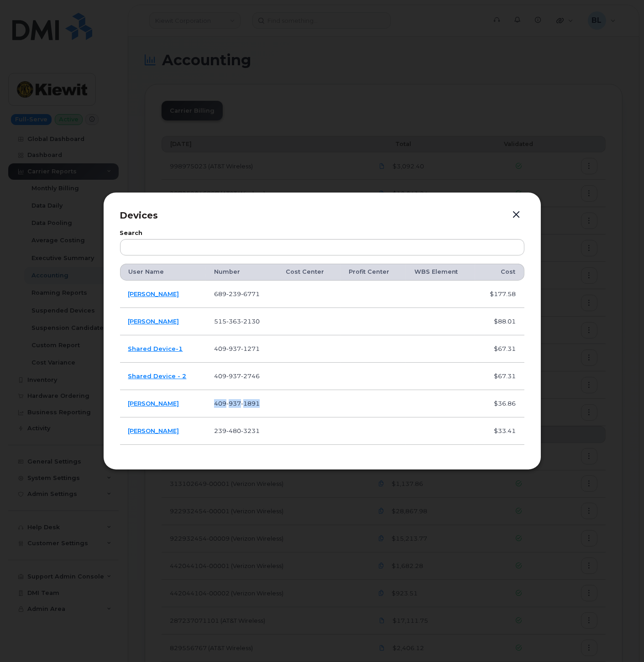 This screenshot has height=662, width=644. What do you see at coordinates (499, 272) in the screenshot?
I see `th: Cost` at bounding box center [499, 272].